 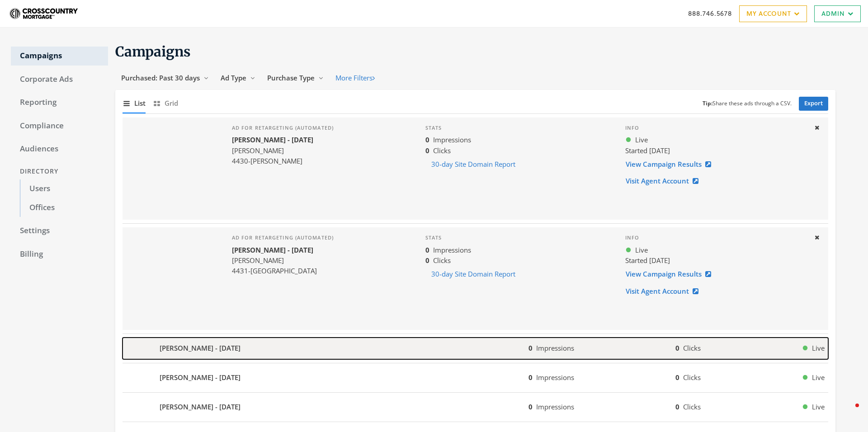 What do you see at coordinates (44, 13) in the screenshot?
I see `img: Adwerx` at bounding box center [44, 13].